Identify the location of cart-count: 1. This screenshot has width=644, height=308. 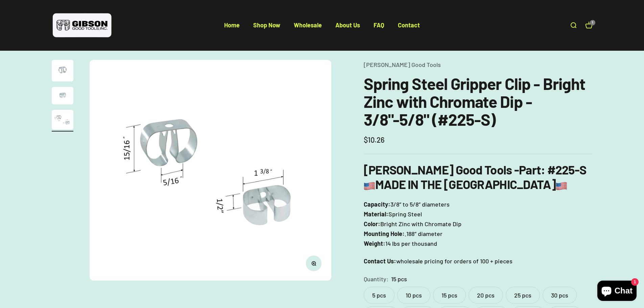
(593, 23).